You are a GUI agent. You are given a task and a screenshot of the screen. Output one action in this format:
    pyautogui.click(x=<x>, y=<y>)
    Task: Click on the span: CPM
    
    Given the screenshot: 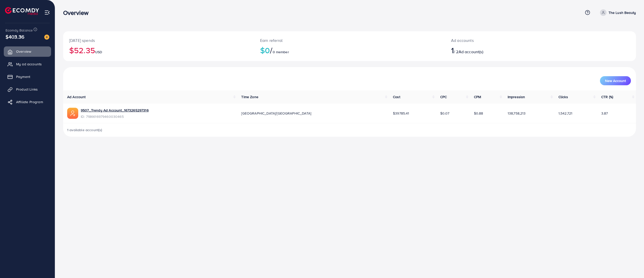 What is the action you would take?
    pyautogui.click(x=477, y=97)
    